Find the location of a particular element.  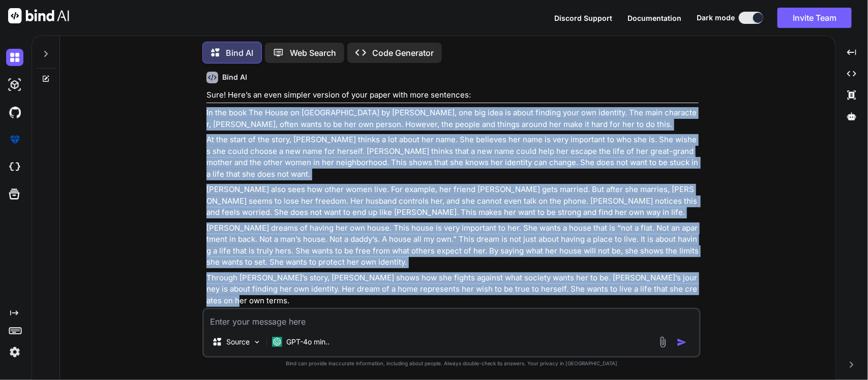

span: Discord Support is located at coordinates (584, 18).